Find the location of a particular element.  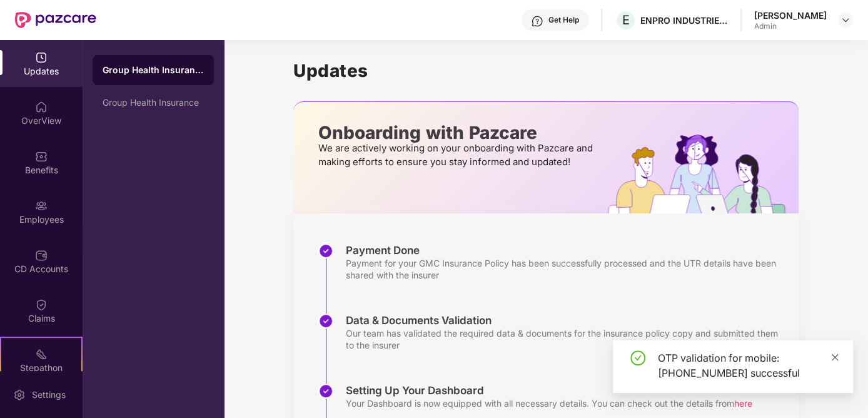

div: Admin is located at coordinates (790, 26).